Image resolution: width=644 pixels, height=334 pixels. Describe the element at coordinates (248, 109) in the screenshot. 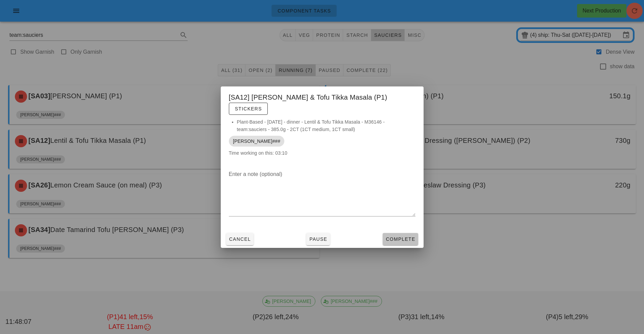

I see `button: Stickers` at that location.